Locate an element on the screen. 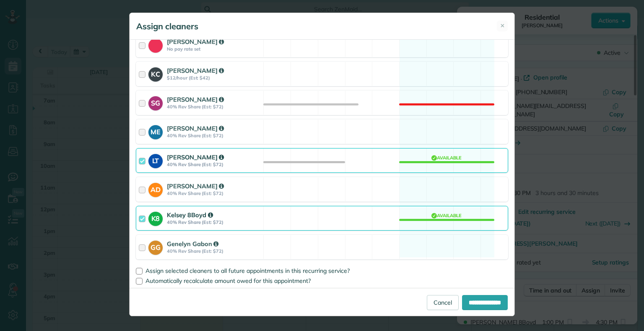 This screenshot has height=331, width=644. a: Cancel is located at coordinates (443, 303).